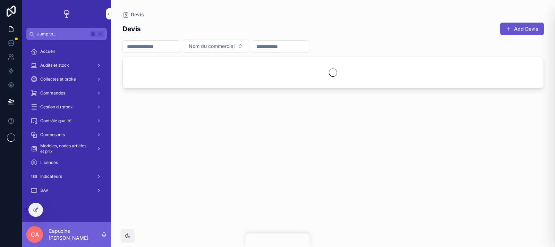  What do you see at coordinates (58, 79) in the screenshot?
I see `span: Collectes et broke` at bounding box center [58, 79].